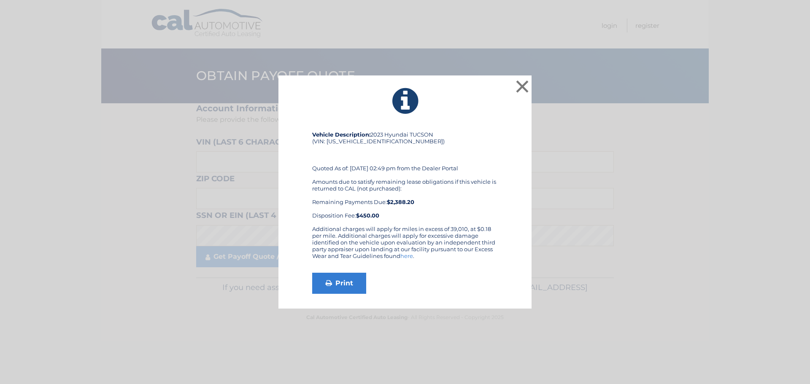 This screenshot has width=810, height=384. Describe the element at coordinates (405, 199) in the screenshot. I see `div: Amounts due to satisfy remaining lease obligations if this vehicle is returned to CAL (not purcha...` at that location.